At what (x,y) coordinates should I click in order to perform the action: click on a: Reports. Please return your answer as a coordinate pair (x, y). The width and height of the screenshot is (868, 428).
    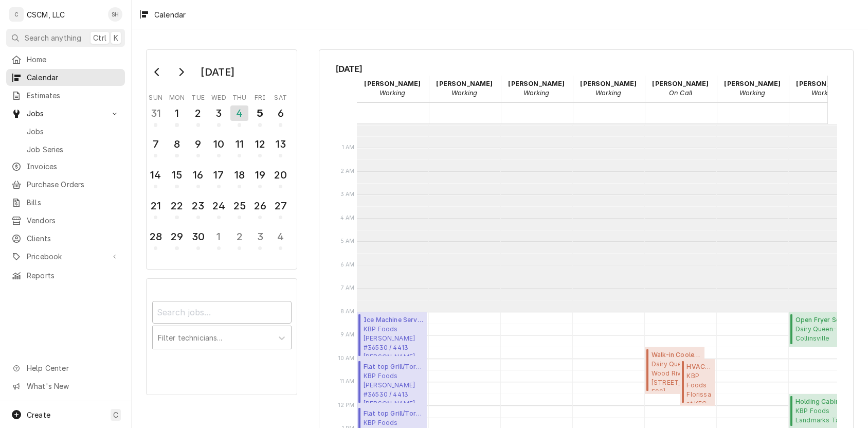
    Looking at the image, I should click on (66, 275).